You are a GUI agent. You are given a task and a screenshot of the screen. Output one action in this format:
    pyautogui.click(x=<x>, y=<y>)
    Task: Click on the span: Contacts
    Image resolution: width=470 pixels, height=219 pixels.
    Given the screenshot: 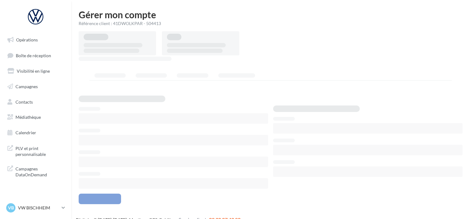 What is the action you would take?
    pyautogui.click(x=24, y=101)
    